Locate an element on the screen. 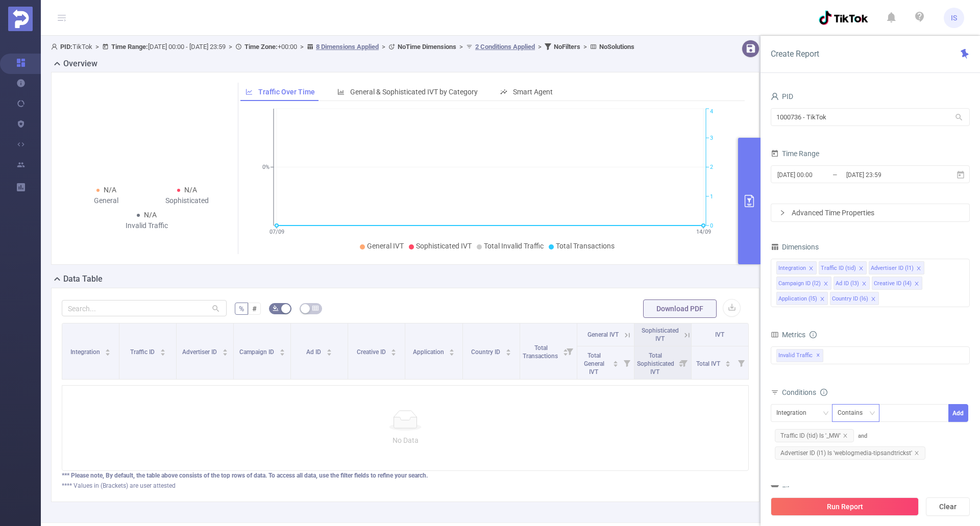  input: Search... is located at coordinates (144, 308).